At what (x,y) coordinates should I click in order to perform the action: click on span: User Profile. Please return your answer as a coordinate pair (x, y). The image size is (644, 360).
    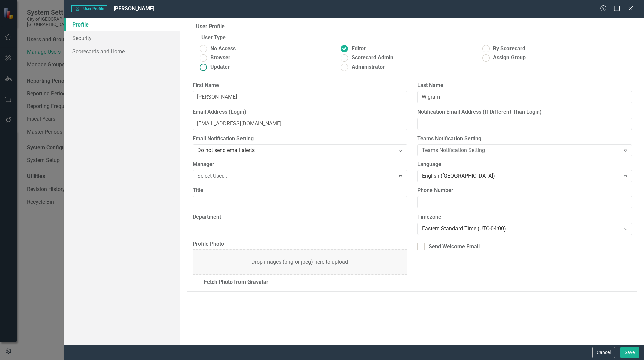
    Looking at the image, I should click on (89, 8).